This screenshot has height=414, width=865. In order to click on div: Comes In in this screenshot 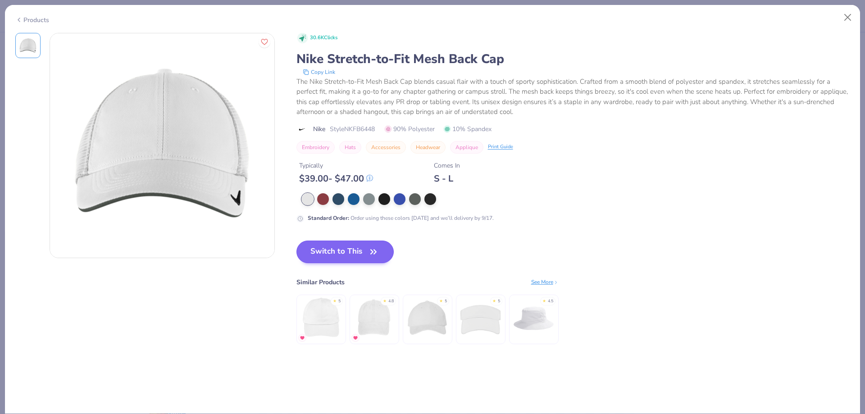, I will do `click(447, 165)`.